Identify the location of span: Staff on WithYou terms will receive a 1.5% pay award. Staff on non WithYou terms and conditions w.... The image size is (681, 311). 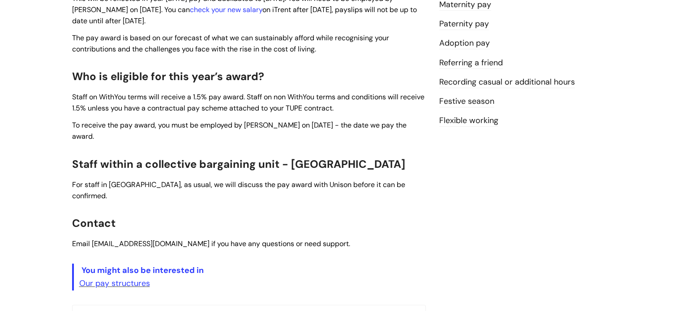
(248, 103).